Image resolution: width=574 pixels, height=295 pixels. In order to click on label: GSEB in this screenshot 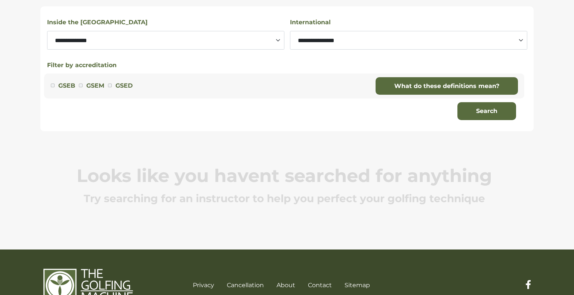, I will do `click(66, 86)`.